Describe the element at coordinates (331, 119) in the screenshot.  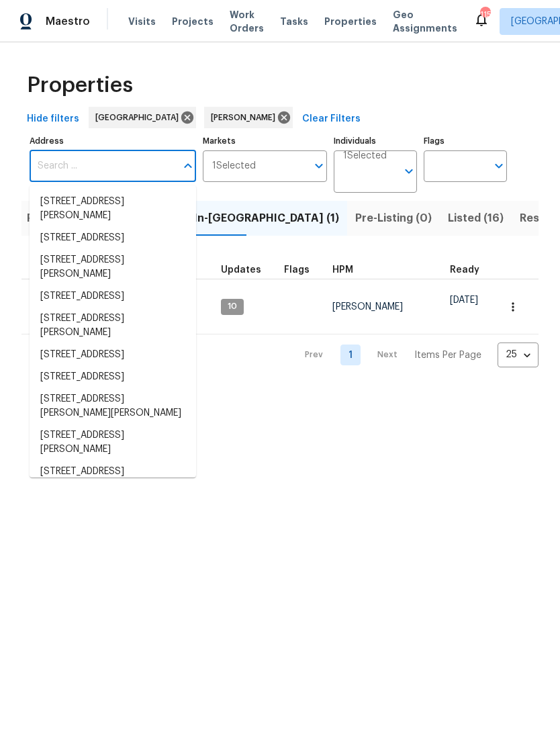
I see `span: Clear Filters` at that location.